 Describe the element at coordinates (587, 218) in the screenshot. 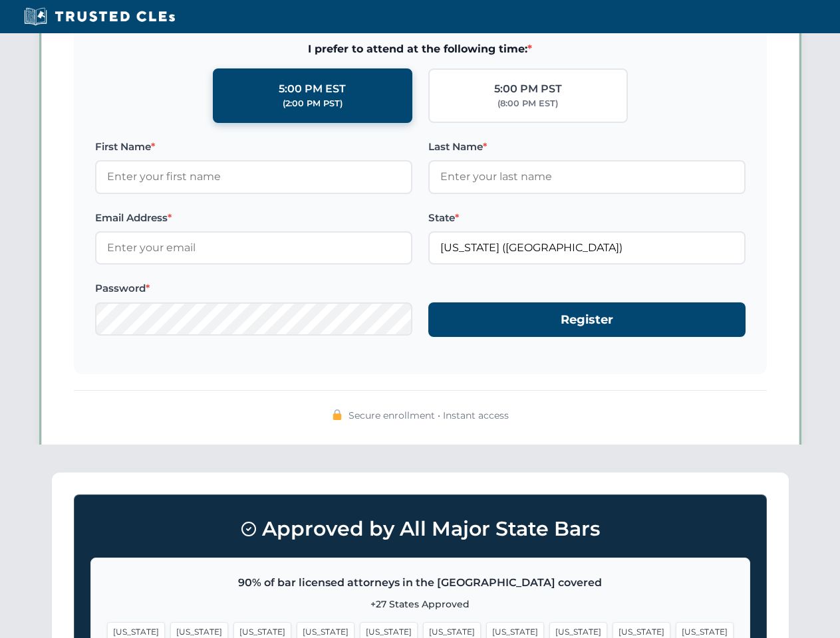

I see `label: State` at that location.